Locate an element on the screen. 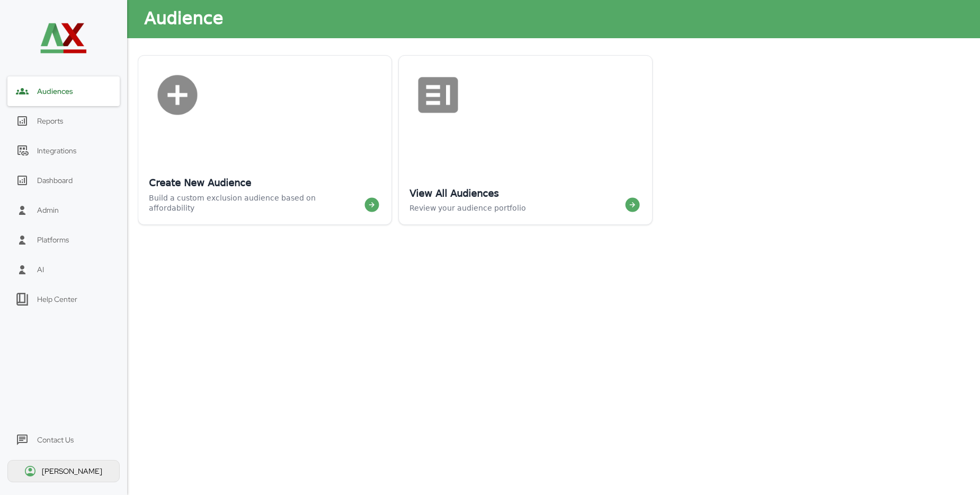 This screenshot has width=980, height=495. div: Reports is located at coordinates (49, 121).